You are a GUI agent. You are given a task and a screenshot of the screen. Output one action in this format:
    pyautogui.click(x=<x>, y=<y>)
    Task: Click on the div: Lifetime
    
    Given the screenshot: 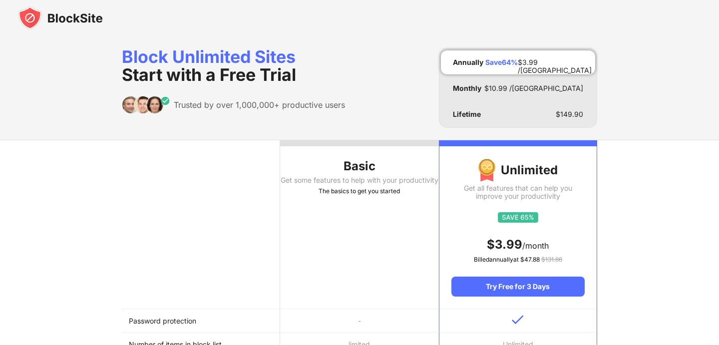 What is the action you would take?
    pyautogui.click(x=467, y=114)
    